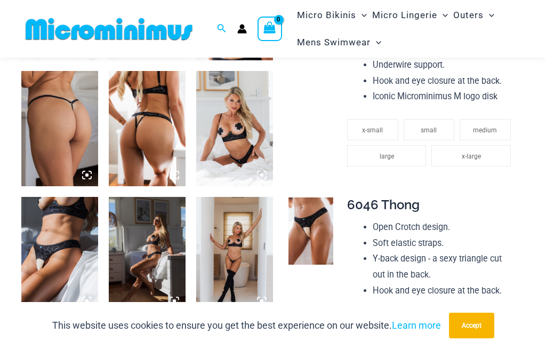  What do you see at coordinates (386, 156) in the screenshot?
I see `li: large` at bounding box center [386, 156].